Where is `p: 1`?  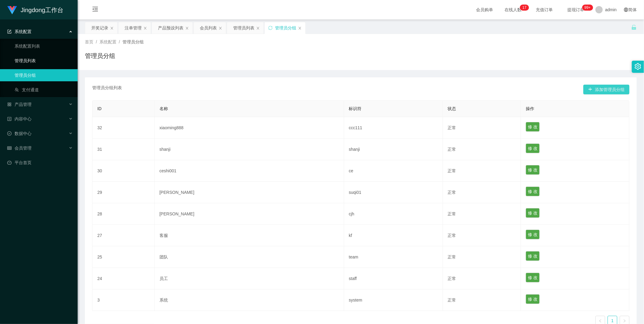
p: 1 is located at coordinates (523, 7).